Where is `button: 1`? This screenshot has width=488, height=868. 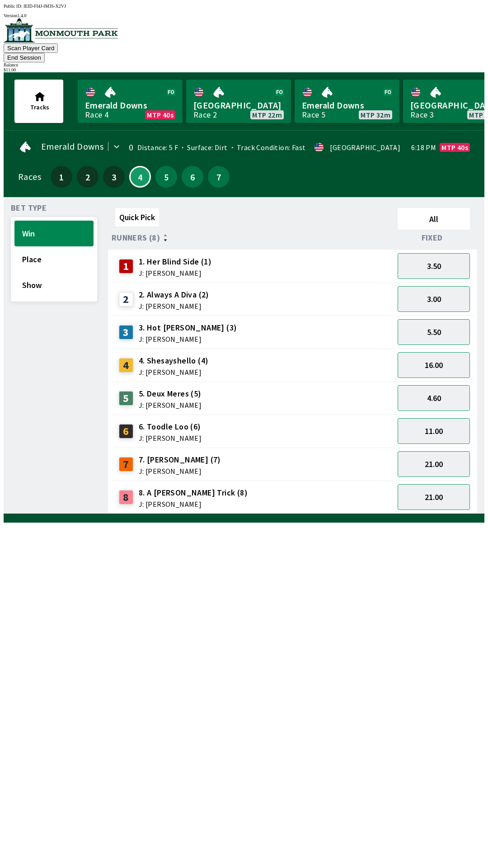 button: 1 is located at coordinates (62, 177).